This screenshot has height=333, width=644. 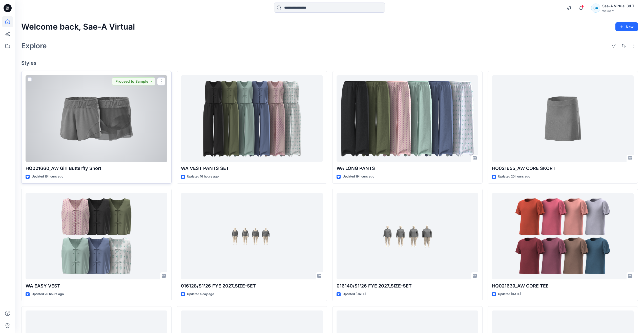 What do you see at coordinates (358, 177) in the screenshot?
I see `p: Updated 19 hours ago` at bounding box center [358, 177].